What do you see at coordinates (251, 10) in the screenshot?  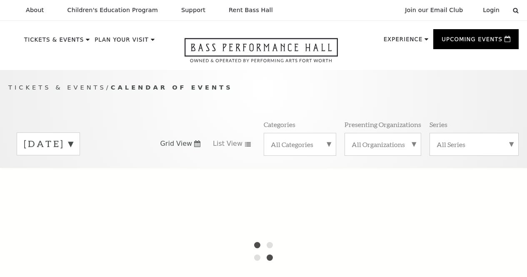 I see `p: Rent Bass Hall` at bounding box center [251, 10].